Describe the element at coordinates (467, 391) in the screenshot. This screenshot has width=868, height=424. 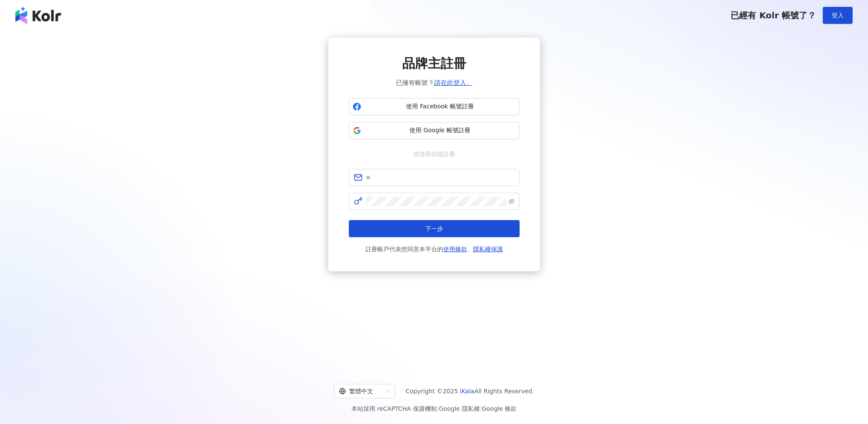
I see `a: iKala` at that location.